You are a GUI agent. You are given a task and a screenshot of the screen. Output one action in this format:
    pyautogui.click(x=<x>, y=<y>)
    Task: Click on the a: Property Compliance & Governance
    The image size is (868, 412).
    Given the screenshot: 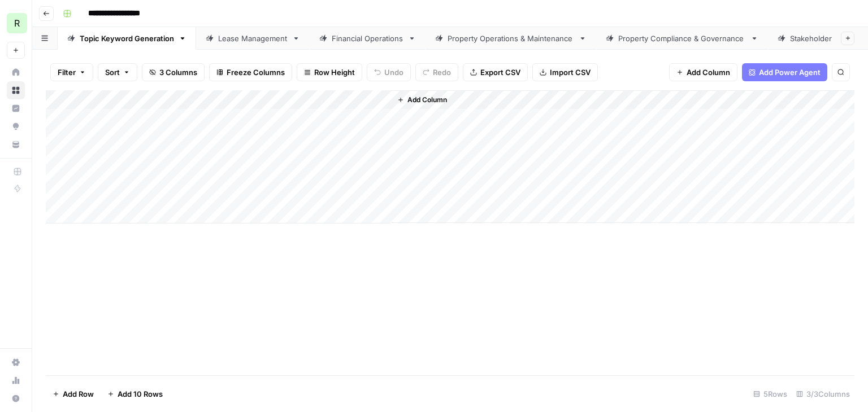 What is the action you would take?
    pyautogui.click(x=682, y=38)
    